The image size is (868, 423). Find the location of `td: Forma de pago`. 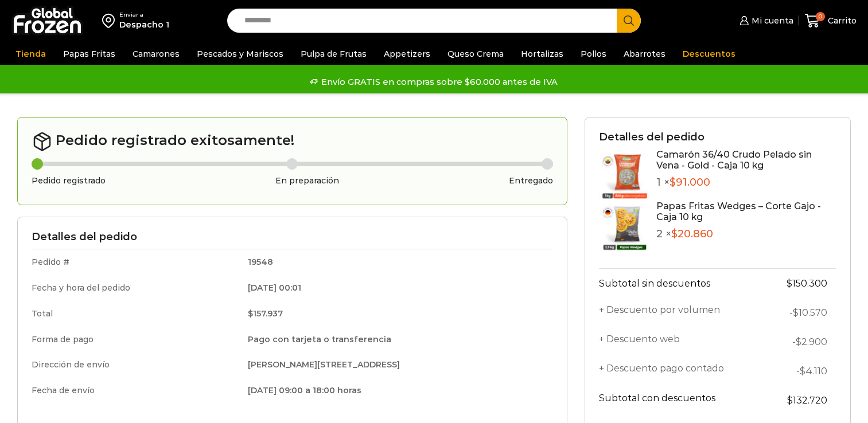

td: Forma de pago is located at coordinates (136, 339).